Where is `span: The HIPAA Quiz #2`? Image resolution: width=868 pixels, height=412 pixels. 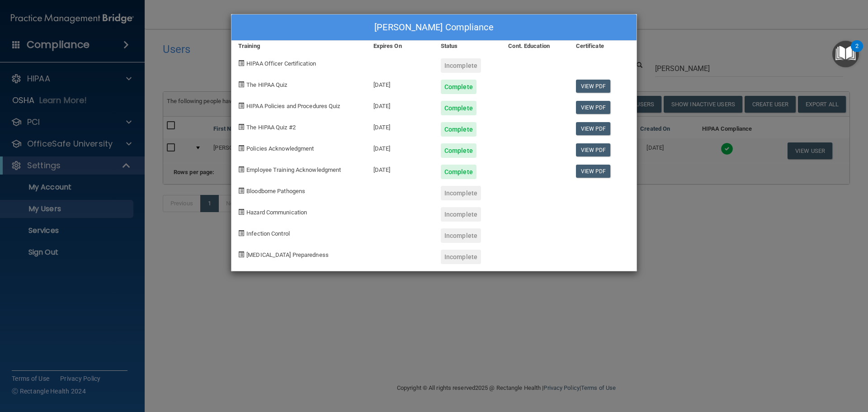
span: The HIPAA Quiz #2 is located at coordinates (271, 127).